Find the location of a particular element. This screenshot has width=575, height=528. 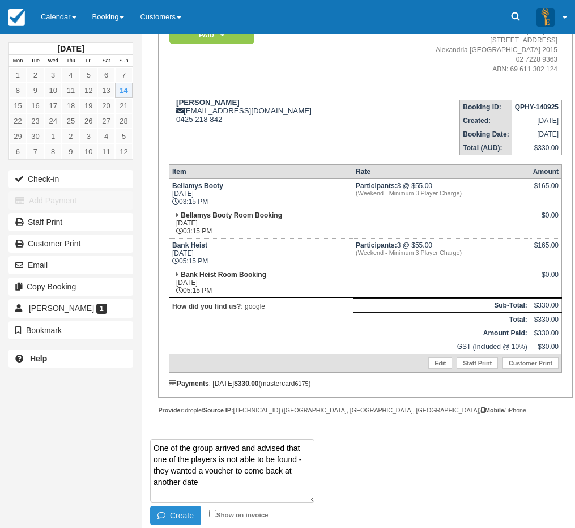

a: 4 is located at coordinates (70, 75).